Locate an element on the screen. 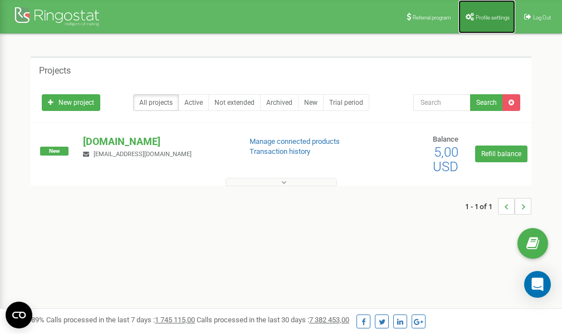 The height and width of the screenshot is (334, 562). span: Balance is located at coordinates (446, 139).